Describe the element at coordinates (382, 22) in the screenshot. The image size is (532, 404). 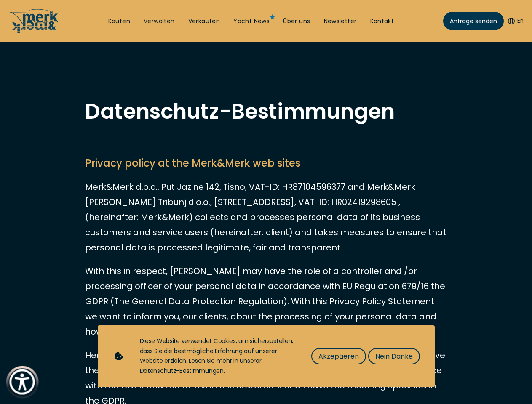
I see `a: Kontakt` at that location.